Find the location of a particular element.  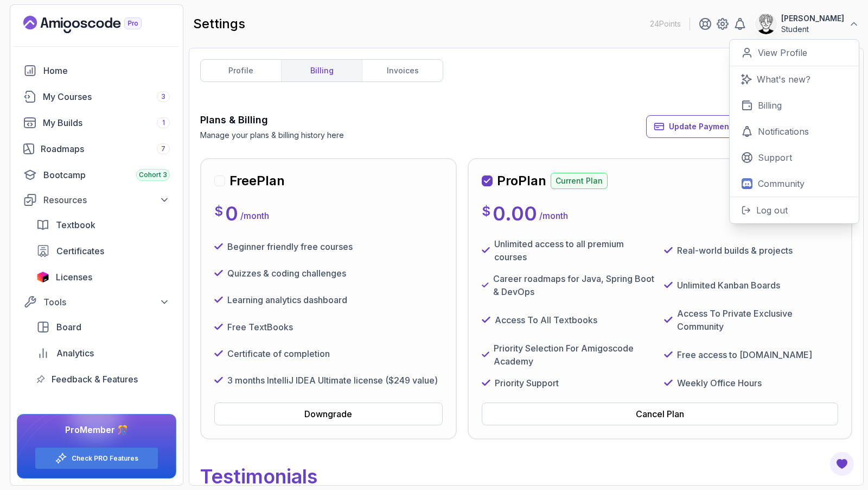

button: Downgrade is located at coordinates (328, 414).